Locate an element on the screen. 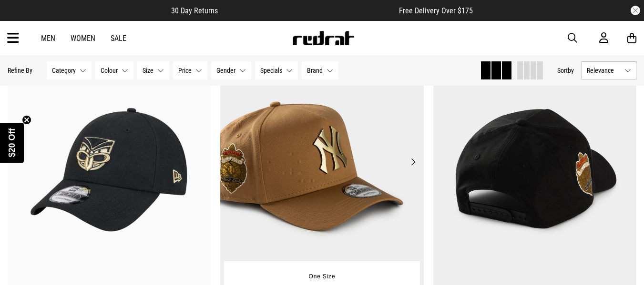  span: Gender is located at coordinates (226, 70).